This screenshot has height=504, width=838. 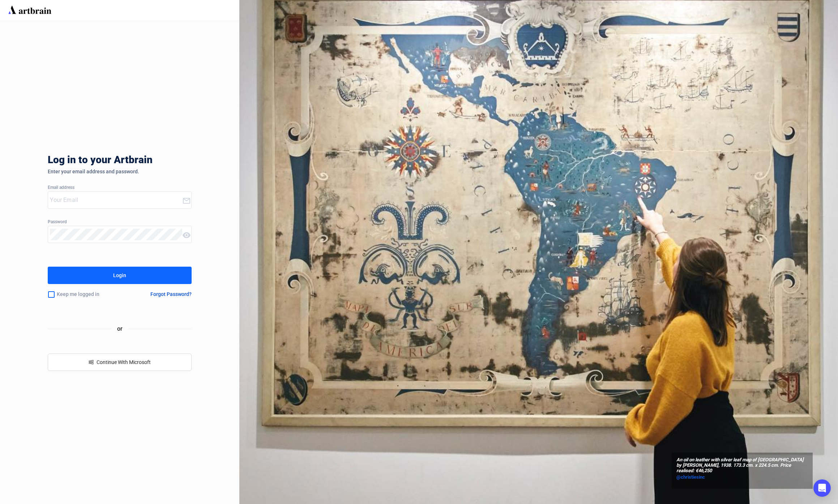 What do you see at coordinates (691, 476) in the screenshot?
I see `span: @christiesinc` at bounding box center [691, 476].